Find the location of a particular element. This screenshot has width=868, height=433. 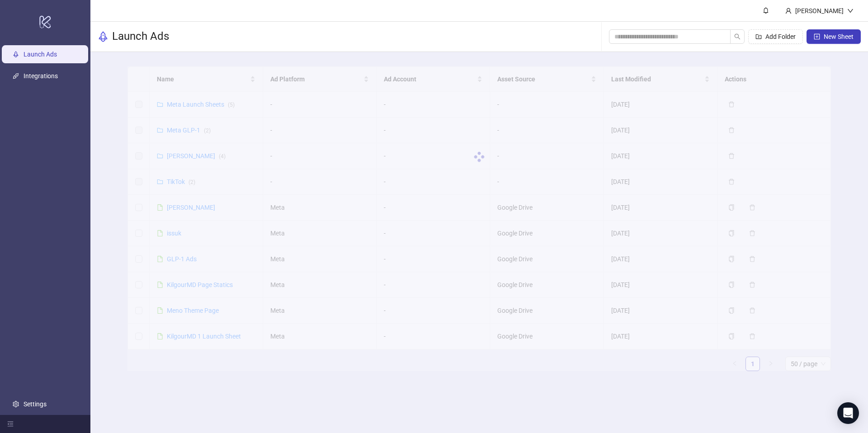

a: Integrations is located at coordinates (40, 76).